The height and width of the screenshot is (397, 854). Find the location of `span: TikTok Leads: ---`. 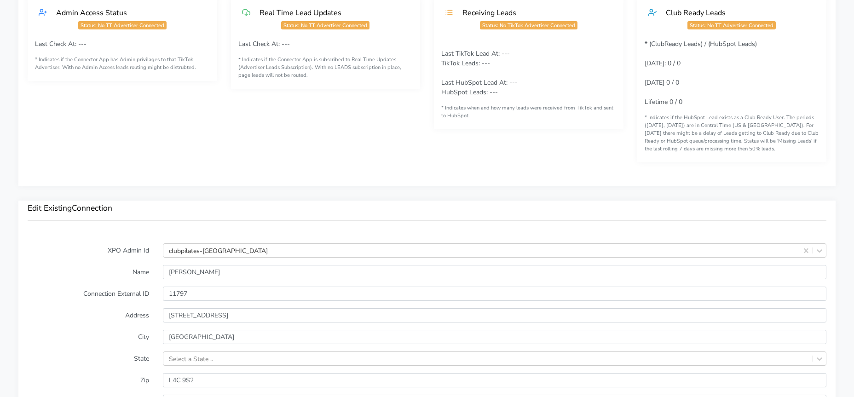

span: TikTok Leads: --- is located at coordinates (466, 63).